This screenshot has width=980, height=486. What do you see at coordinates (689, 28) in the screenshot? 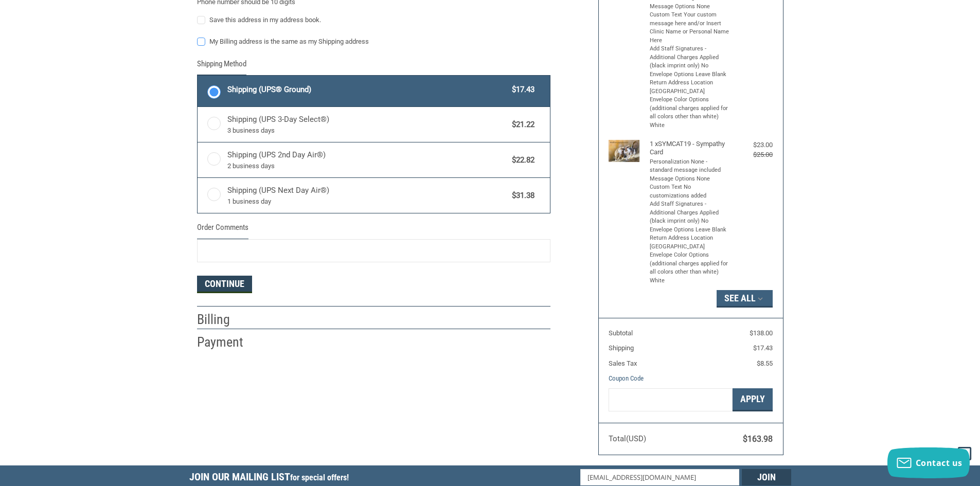
I see `li: Custom Text Your custom message here and/or Insert Clinic Name or Personal Name Here` at bounding box center [689, 28].